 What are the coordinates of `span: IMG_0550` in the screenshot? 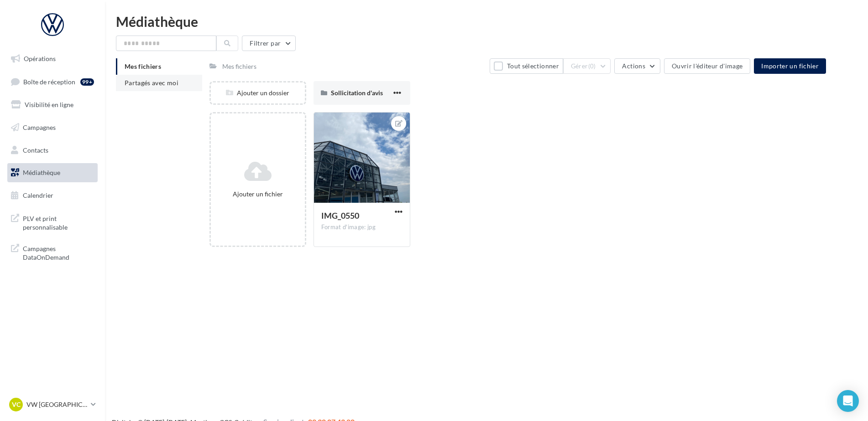 It's located at (340, 216).